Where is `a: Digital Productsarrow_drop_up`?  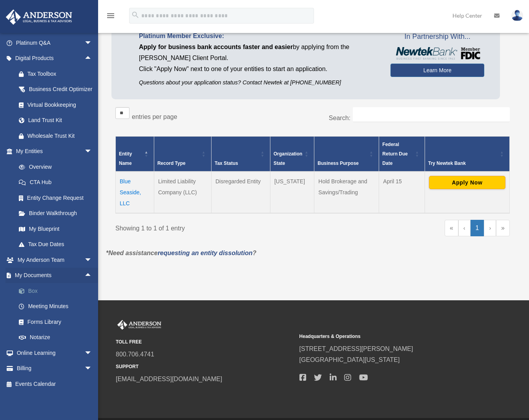 a: Digital Productsarrow_drop_up is located at coordinates (55, 59).